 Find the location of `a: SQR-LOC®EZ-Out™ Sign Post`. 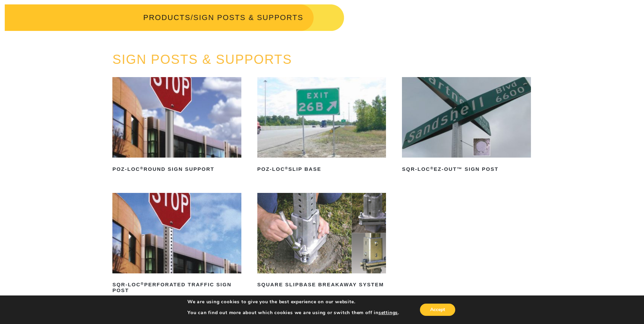

a: SQR-LOC®EZ-Out™ Sign Post is located at coordinates (467, 125).